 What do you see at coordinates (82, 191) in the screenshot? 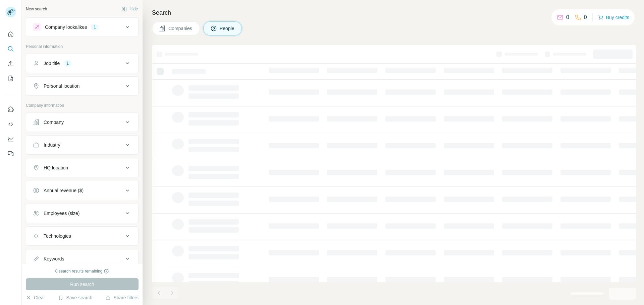
I see `button: Annual revenue ($)` at bounding box center [82, 191].